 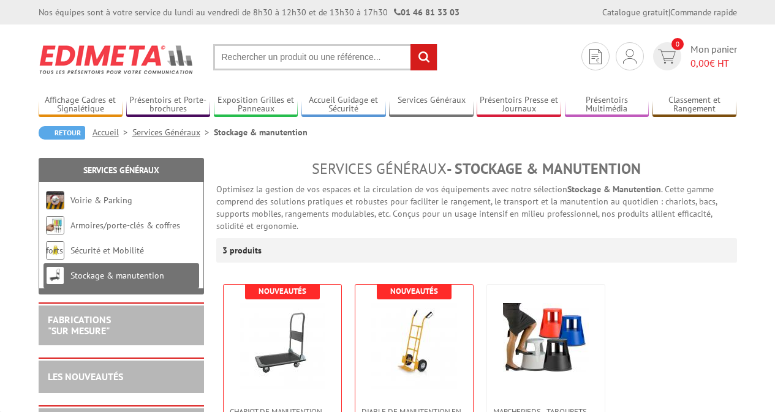 I want to click on img: Stockage & manutention, so click(x=55, y=276).